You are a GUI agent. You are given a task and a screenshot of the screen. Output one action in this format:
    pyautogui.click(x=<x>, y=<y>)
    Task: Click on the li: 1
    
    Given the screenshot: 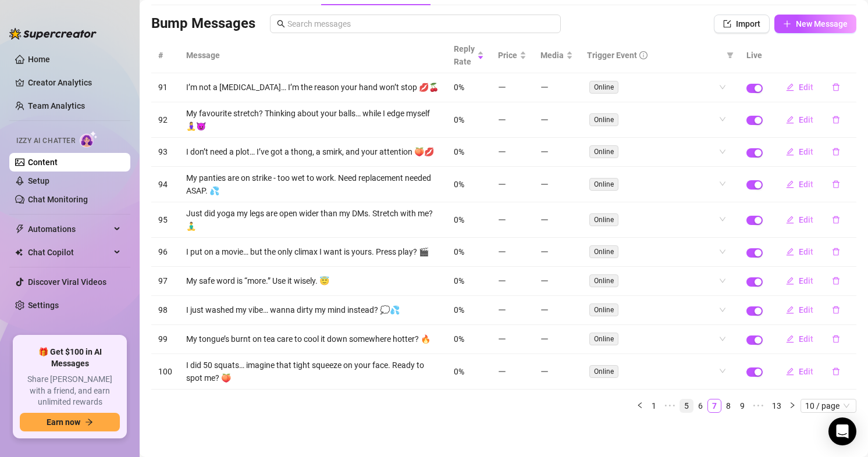 What is the action you would take?
    pyautogui.click(x=654, y=406)
    